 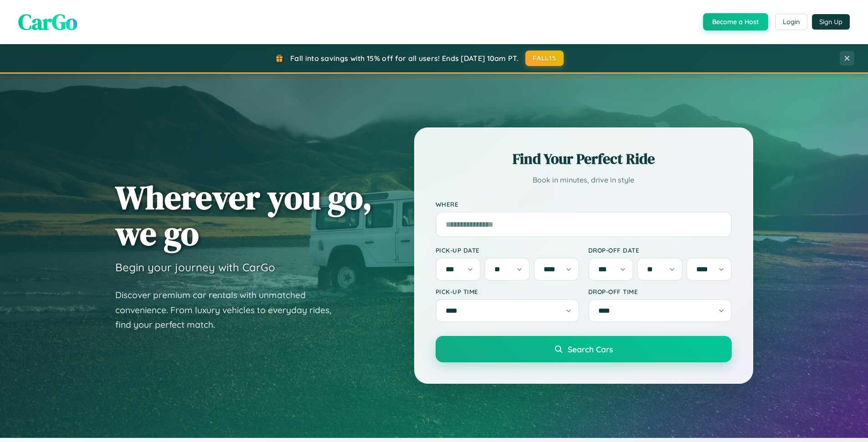 What do you see at coordinates (507, 250) in the screenshot?
I see `label: Pick-up Date` at bounding box center [507, 250].